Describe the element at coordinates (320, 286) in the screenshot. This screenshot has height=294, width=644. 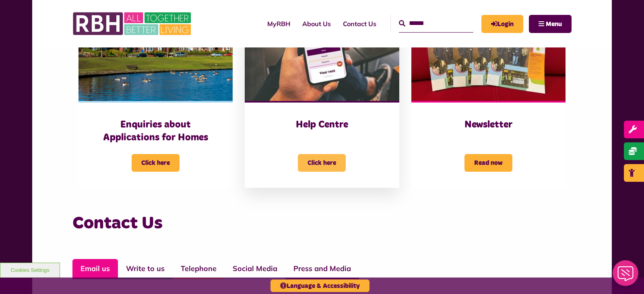
I see `button: Language & Accessibility` at that location.